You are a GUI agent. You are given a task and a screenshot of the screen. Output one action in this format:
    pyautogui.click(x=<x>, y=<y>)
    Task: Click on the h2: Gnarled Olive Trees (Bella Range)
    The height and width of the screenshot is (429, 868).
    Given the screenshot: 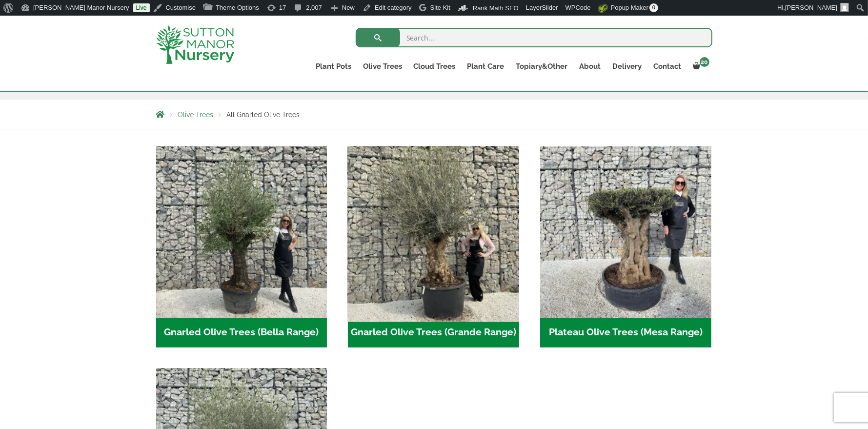 What is the action you would take?
    pyautogui.click(x=242, y=333)
    